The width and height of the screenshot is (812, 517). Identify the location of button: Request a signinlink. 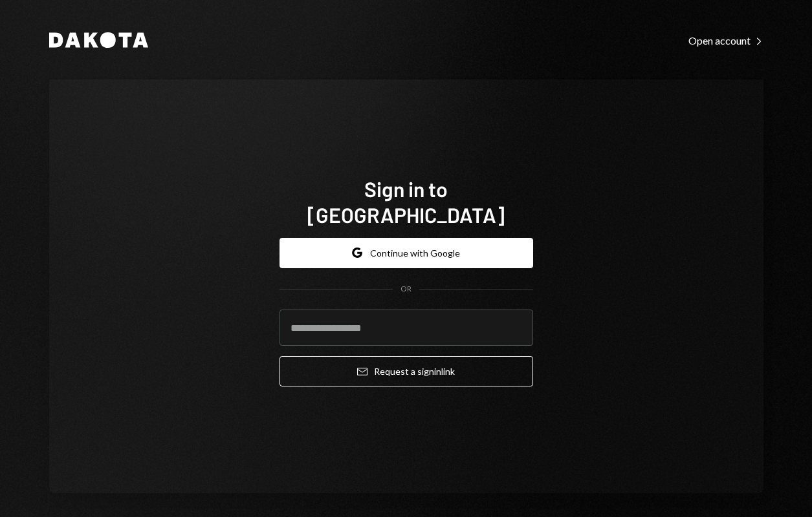
(406, 372).